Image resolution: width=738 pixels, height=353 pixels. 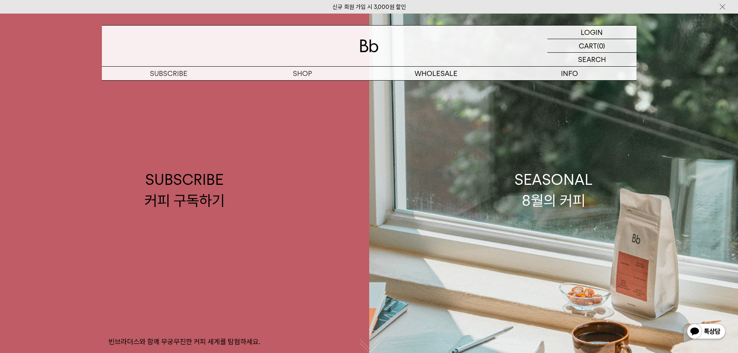 What do you see at coordinates (592, 32) in the screenshot?
I see `a: LOGIN` at bounding box center [592, 32].